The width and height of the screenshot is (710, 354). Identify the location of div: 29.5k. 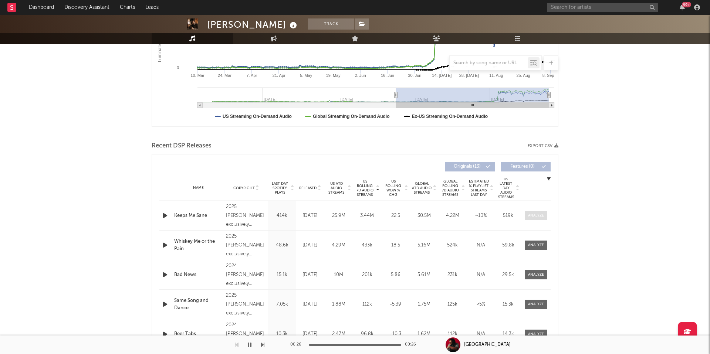
(508, 275).